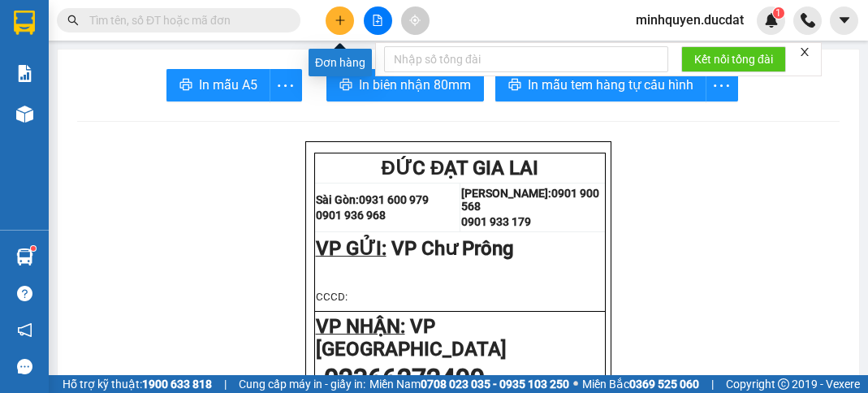  I want to click on span: In mẫu tem hàng tự cấu hình, so click(610, 84).